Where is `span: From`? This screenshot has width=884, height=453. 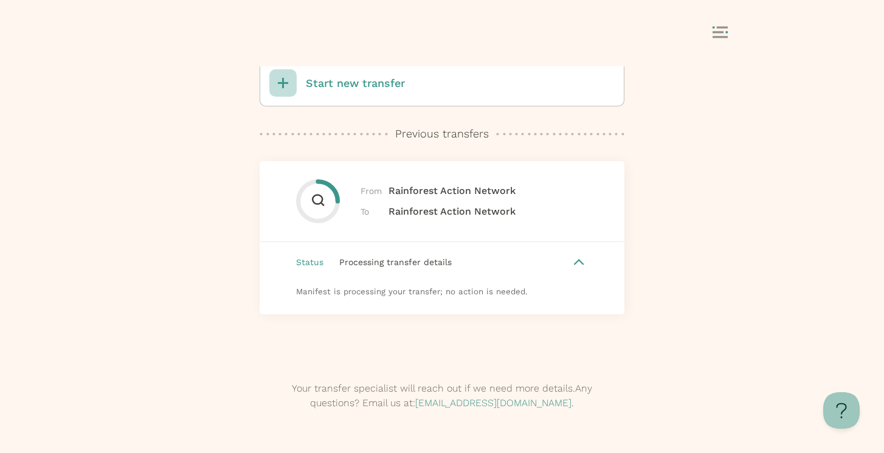
span: From is located at coordinates (374, 191).